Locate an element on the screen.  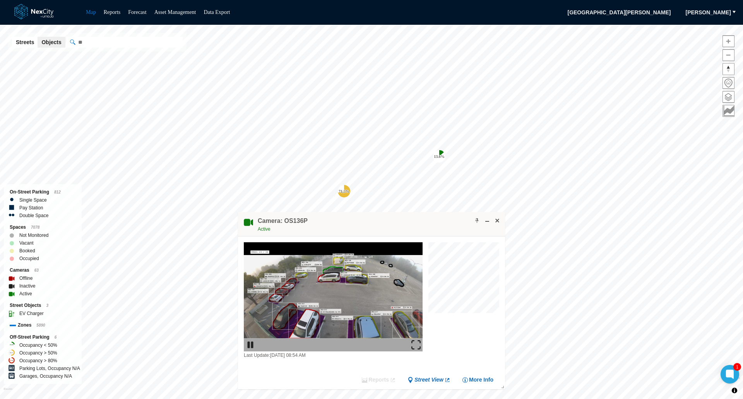
tspan: 71.5 % is located at coordinates (344, 191).